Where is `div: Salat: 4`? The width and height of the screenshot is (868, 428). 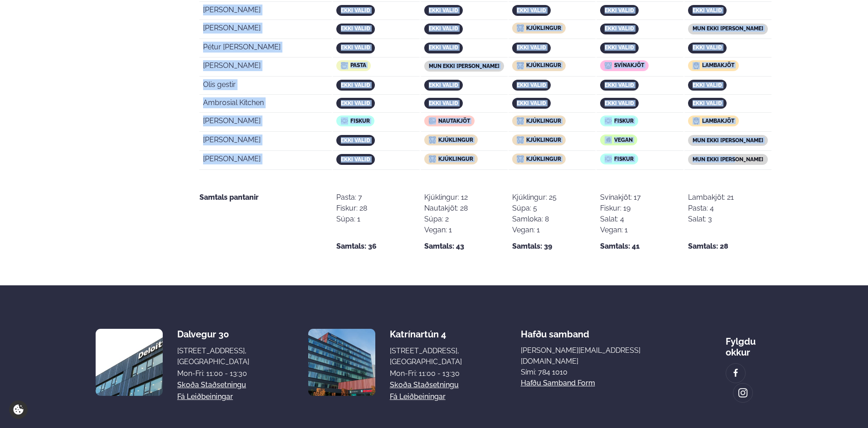 div: Salat: 4 is located at coordinates (621, 219).